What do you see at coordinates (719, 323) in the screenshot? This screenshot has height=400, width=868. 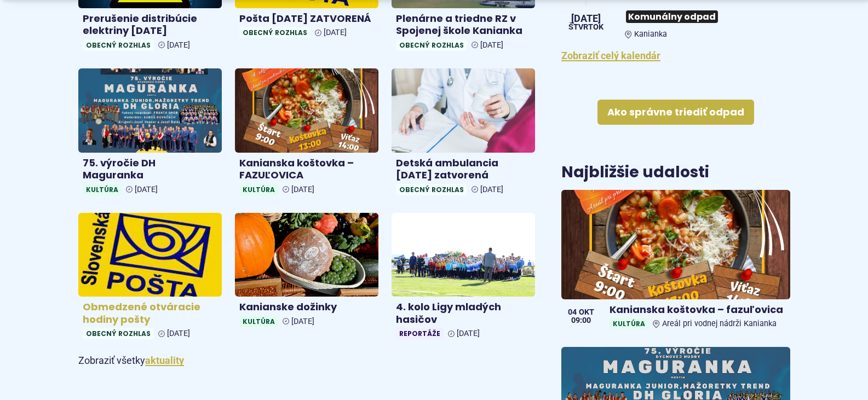 I see `span: Areál pri vodnej nádrži Kanianka` at bounding box center [719, 323].